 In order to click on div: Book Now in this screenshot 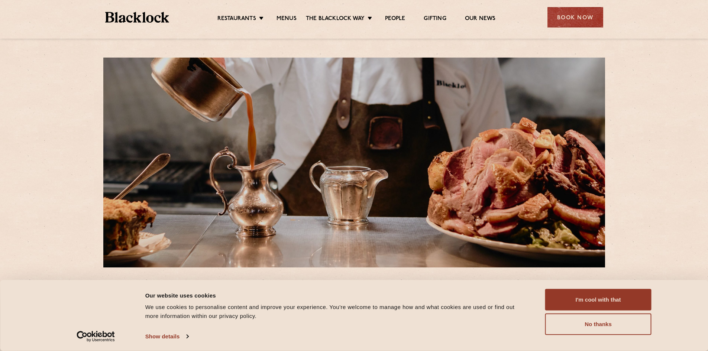, I will do `click(576, 17)`.